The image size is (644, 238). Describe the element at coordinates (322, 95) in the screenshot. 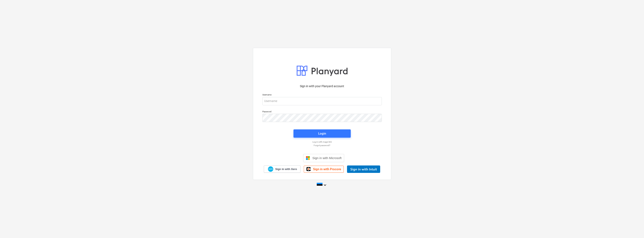

I see `p: Username` at that location.